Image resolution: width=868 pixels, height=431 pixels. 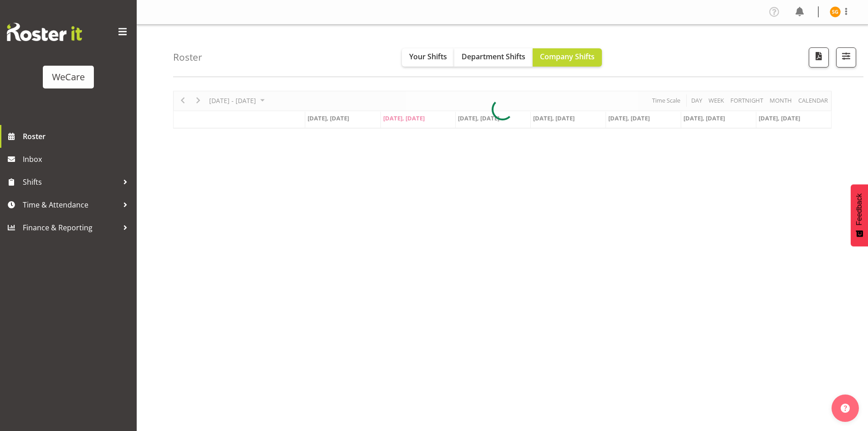 I want to click on span: Company Shifts, so click(x=567, y=57).